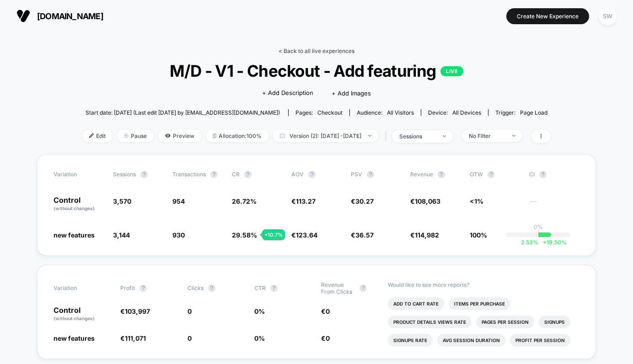 The image size is (633, 364). What do you see at coordinates (534, 112) in the screenshot?
I see `span: Page Load` at bounding box center [534, 112].